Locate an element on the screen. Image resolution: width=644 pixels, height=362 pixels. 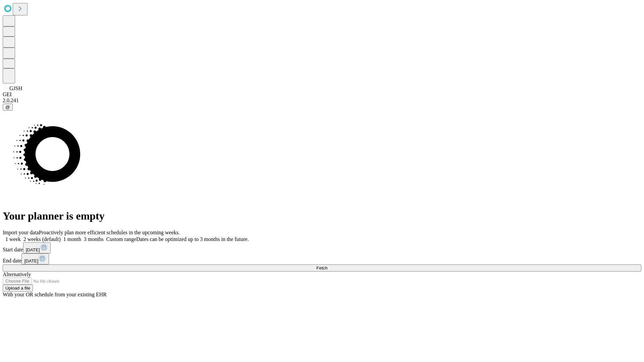
span: 2 weeks (default) is located at coordinates (42, 239).